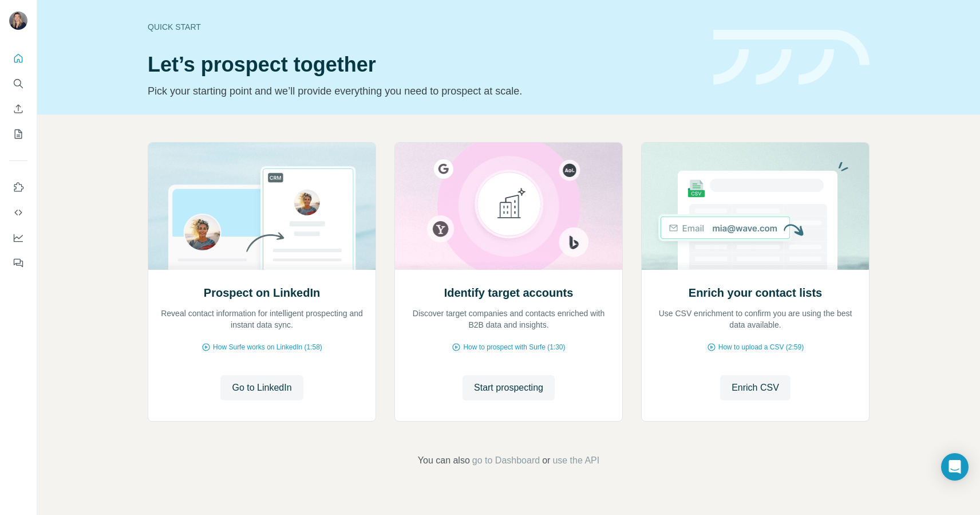 This screenshot has height=515, width=980. I want to click on p: Pick your starting point and we’ll provide everything you need to prospect at scale., so click(424, 91).